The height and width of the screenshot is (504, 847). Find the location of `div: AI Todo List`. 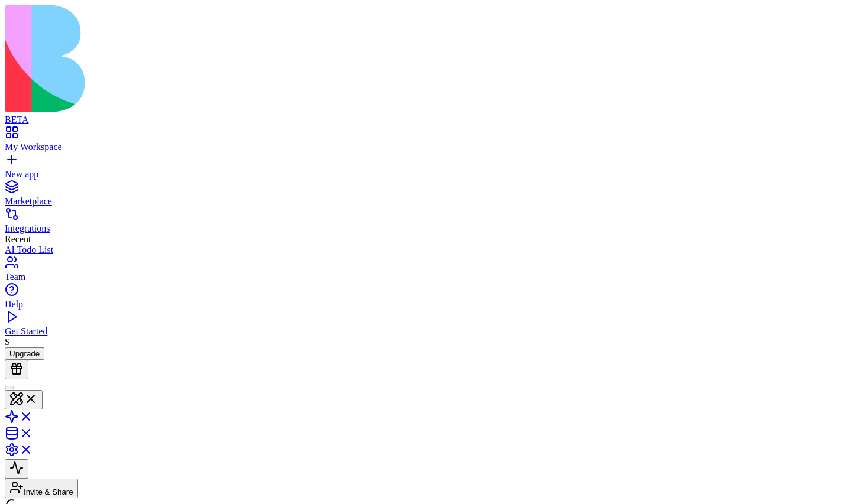

div: AI Todo List is located at coordinates (423, 250).